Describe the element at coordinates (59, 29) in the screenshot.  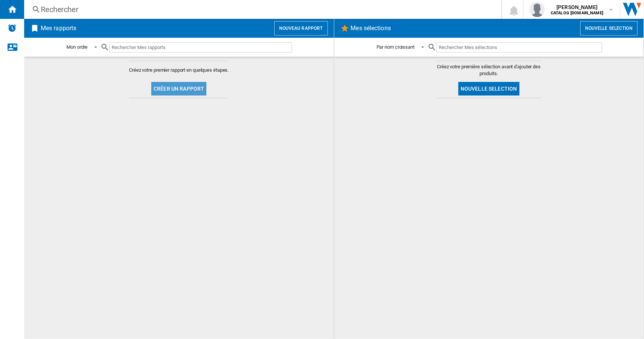
I see `h2: Mes rapports` at that location.